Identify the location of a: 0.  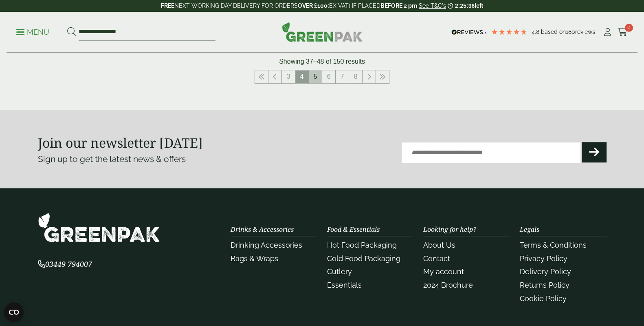
(623, 32).